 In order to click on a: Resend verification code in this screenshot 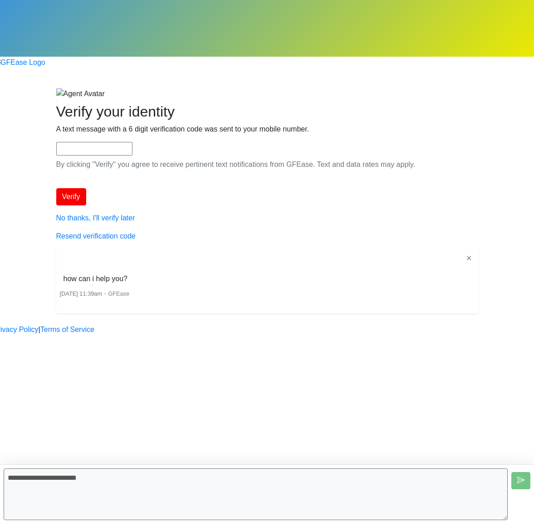, I will do `click(96, 236)`.